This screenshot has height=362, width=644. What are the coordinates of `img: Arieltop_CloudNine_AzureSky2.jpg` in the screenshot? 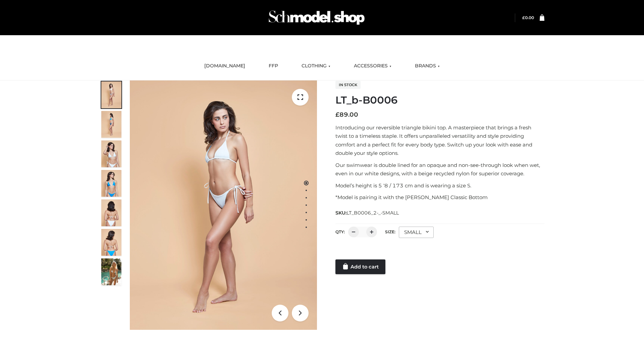 It's located at (111, 272).